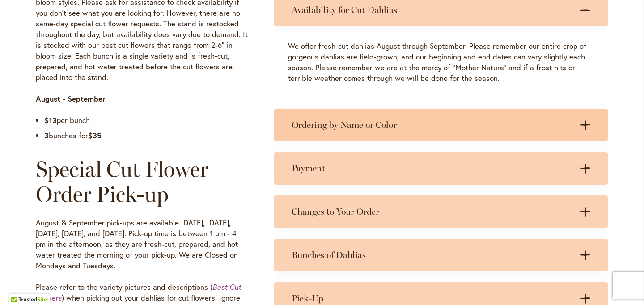  I want to click on summary: Bunches of Dahlias, so click(441, 255).